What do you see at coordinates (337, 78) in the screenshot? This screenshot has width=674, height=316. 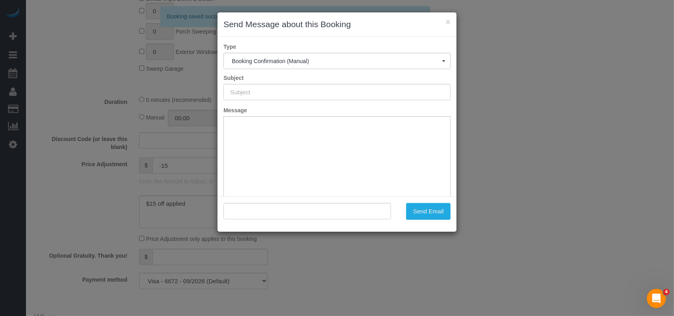 I see `label: Subject` at bounding box center [337, 78].